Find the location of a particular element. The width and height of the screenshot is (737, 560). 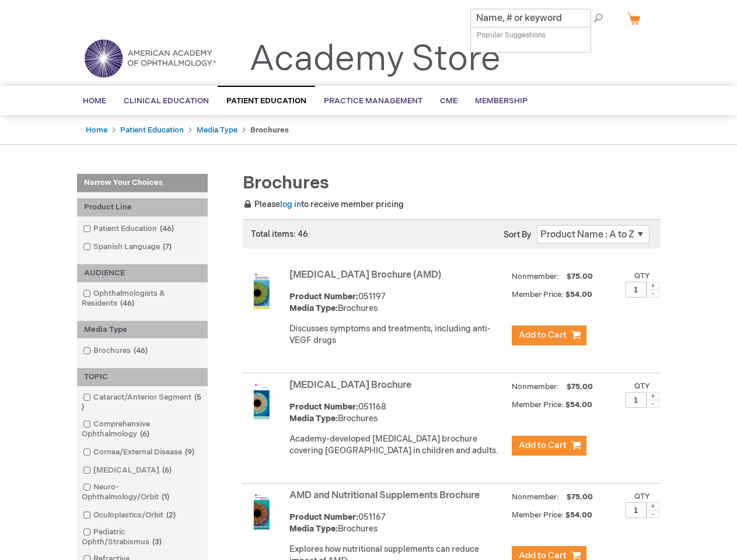

span: 3 is located at coordinates (157, 542).